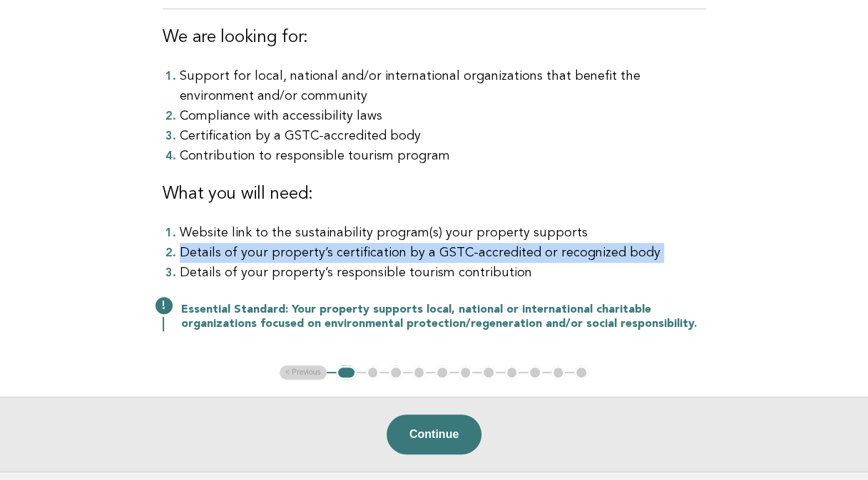  I want to click on li: Support for local, national and/or international organizations that benefit the environment and/o..., so click(442, 86).